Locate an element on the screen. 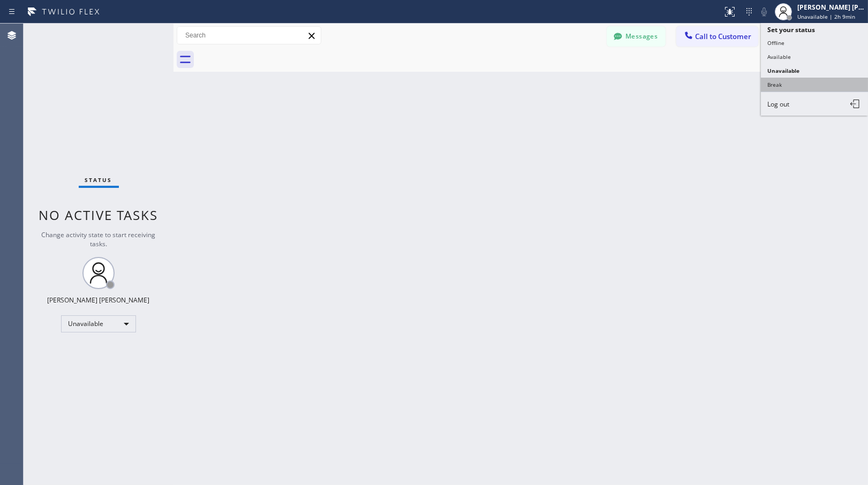 The width and height of the screenshot is (868, 485). div: Unavailable is located at coordinates (99, 324).